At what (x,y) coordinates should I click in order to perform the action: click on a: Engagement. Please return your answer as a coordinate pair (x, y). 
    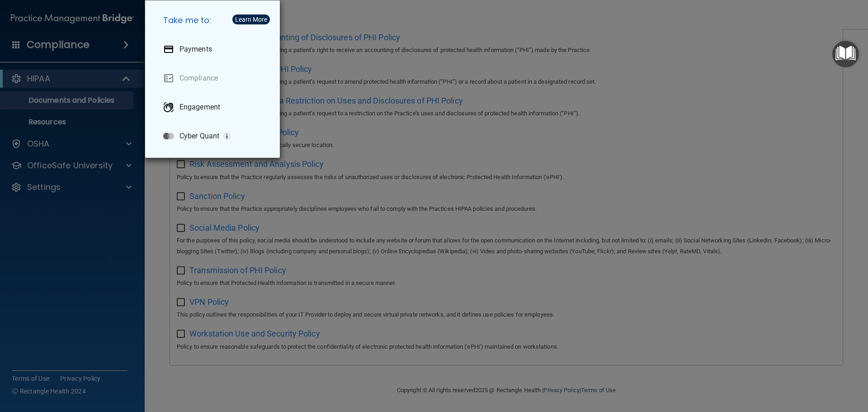
    Looking at the image, I should click on (214, 107).